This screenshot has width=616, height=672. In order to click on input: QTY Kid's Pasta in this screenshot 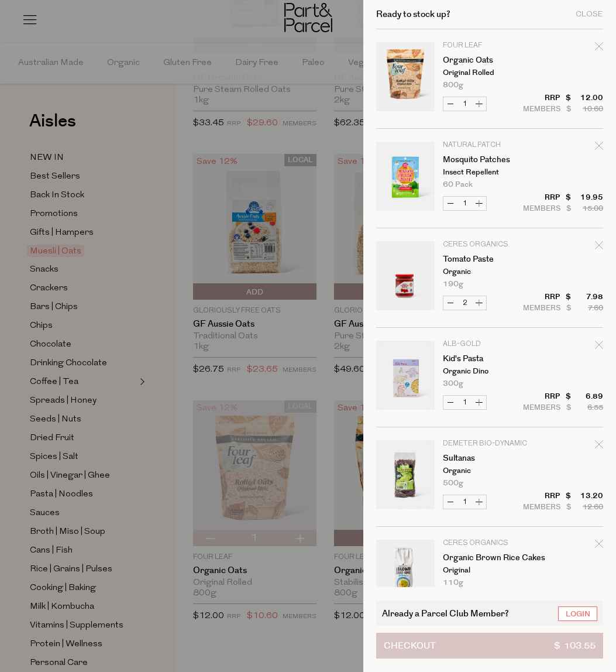, I will do `click(464, 402)`.